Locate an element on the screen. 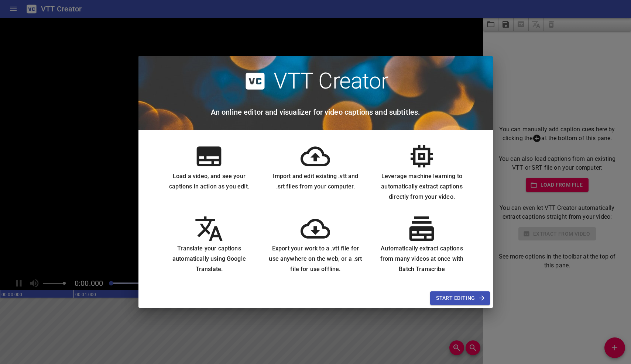 This screenshot has width=631, height=364. h6: Leverage machine learning to automatically extract captions directly from your video. is located at coordinates (422, 187).